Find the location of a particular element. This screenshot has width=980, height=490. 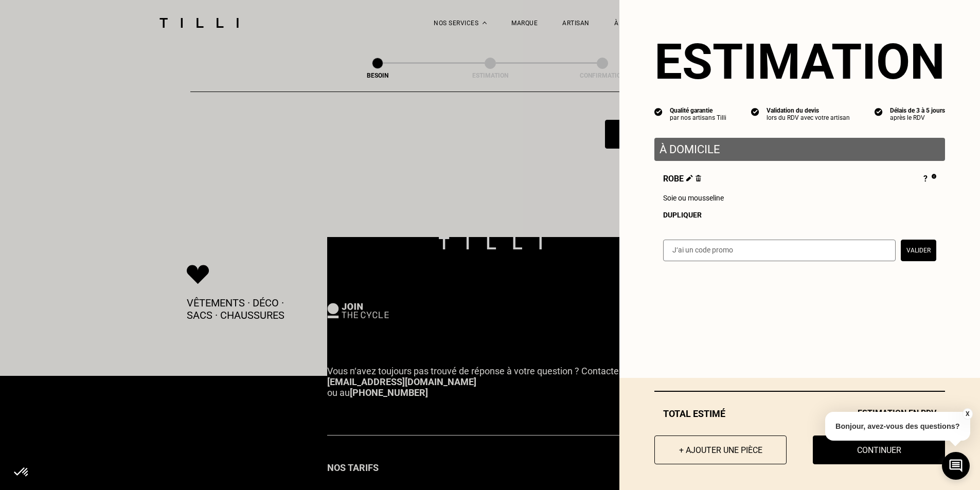

span: Soie ou mousseline is located at coordinates (694, 198).